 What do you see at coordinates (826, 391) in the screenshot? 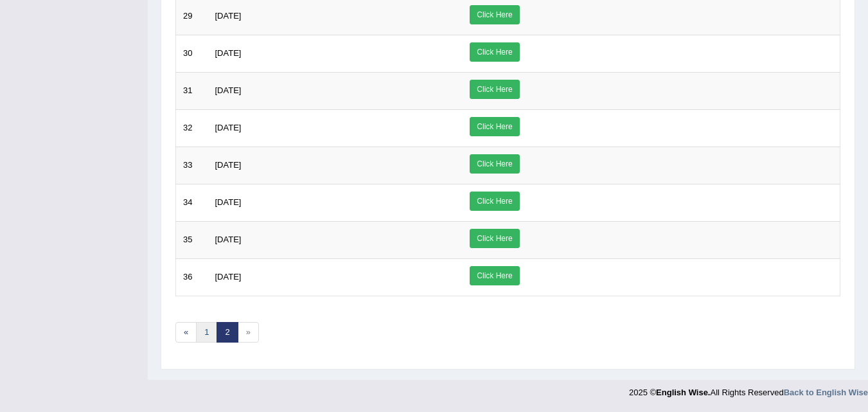
I see `a: Back to English Wise` at bounding box center [826, 391].